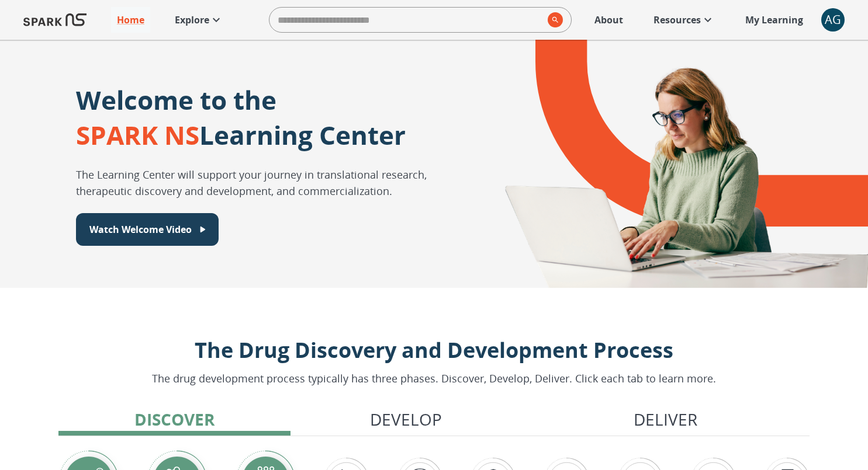  What do you see at coordinates (241, 117) in the screenshot?
I see `p: Welcome to the Learning Center` at bounding box center [241, 117].